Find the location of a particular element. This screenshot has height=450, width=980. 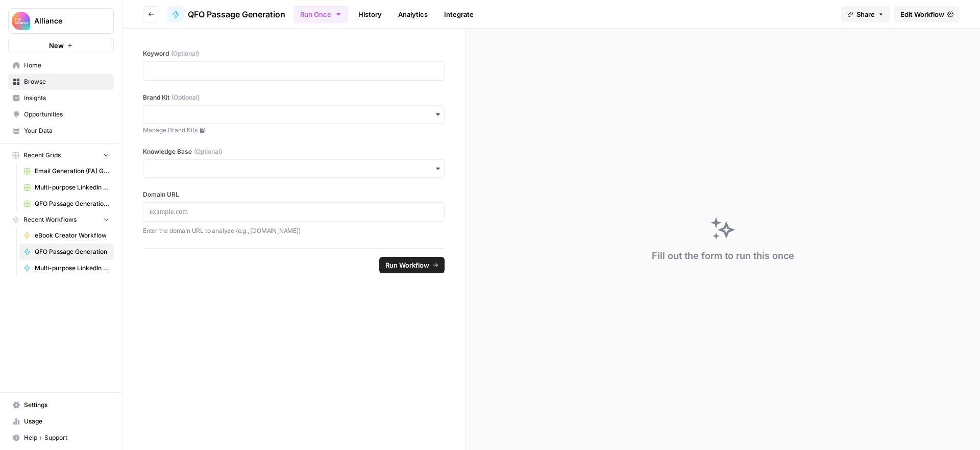

span: Settings is located at coordinates (67, 405).